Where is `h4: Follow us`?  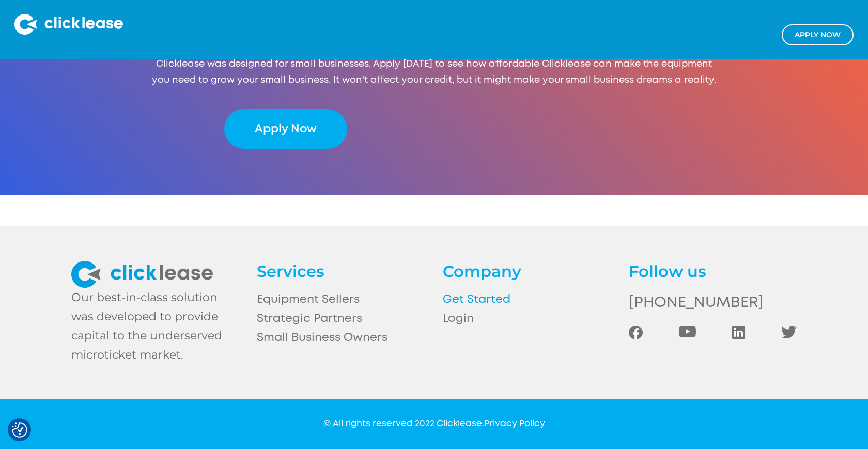 h4: Follow us is located at coordinates (713, 271).